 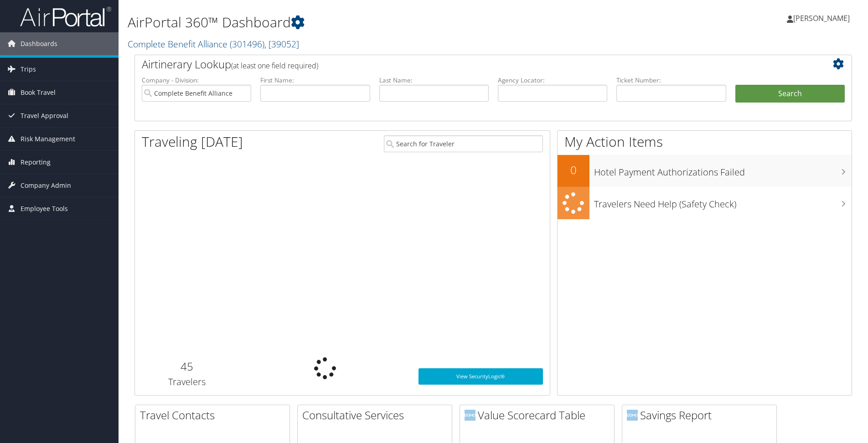 What do you see at coordinates (722, 170) in the screenshot?
I see `h3: Hotel Payment Authorizations Failed` at bounding box center [722, 170].